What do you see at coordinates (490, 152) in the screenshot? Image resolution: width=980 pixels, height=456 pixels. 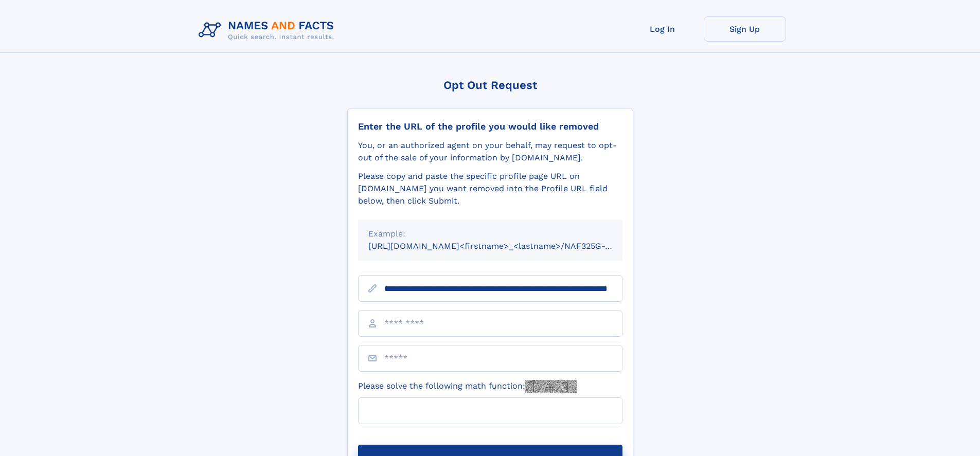 I see `div: You, or an authorized agent on your behalf, may request to opt-out of the sale of your informatio...` at bounding box center [490, 152].